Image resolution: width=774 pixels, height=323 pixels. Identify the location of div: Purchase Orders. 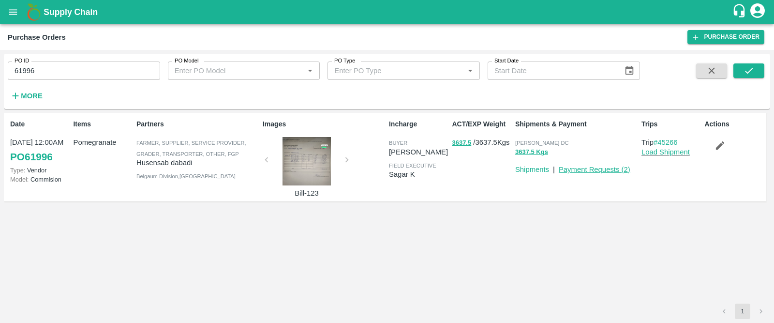
(37, 37).